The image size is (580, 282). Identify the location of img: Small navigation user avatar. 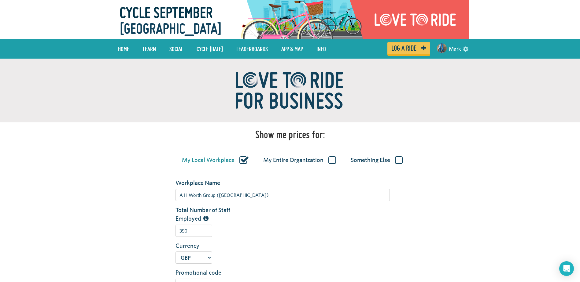
(442, 48).